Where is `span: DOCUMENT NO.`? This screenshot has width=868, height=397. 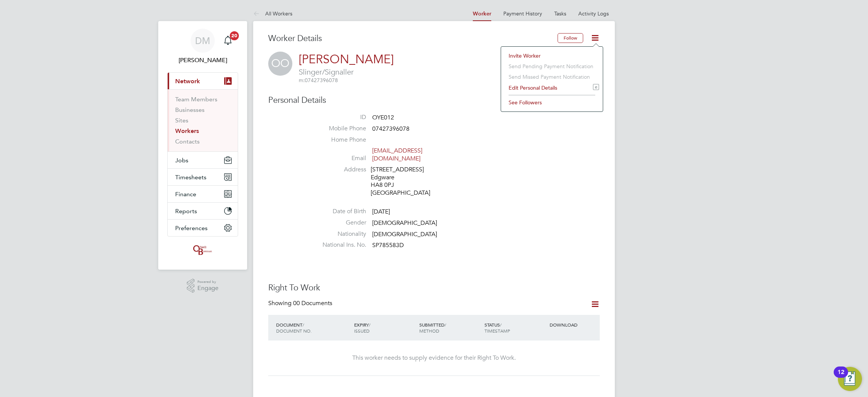 span: DOCUMENT NO. is located at coordinates (294, 330).